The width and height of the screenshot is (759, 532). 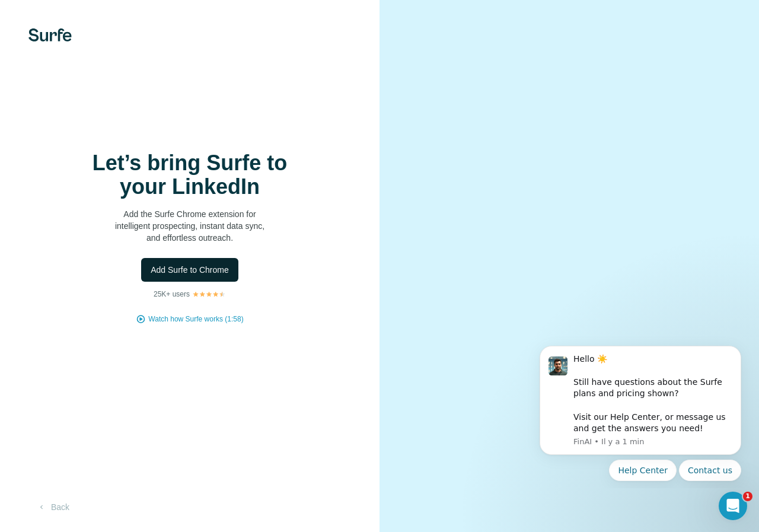 What do you see at coordinates (131, 59) in the screenshot?
I see `div: Message content` at bounding box center [131, 59].